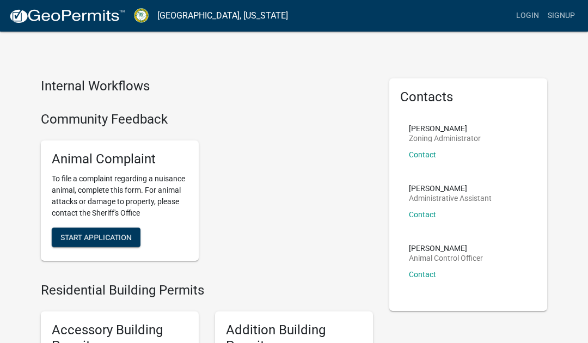 The width and height of the screenshot is (588, 343). I want to click on h5: Contacts, so click(469, 97).